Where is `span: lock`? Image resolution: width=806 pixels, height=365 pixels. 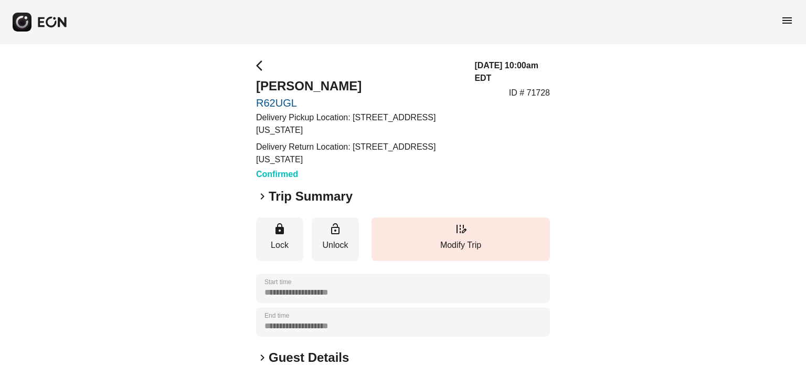 span: lock is located at coordinates (280, 229).